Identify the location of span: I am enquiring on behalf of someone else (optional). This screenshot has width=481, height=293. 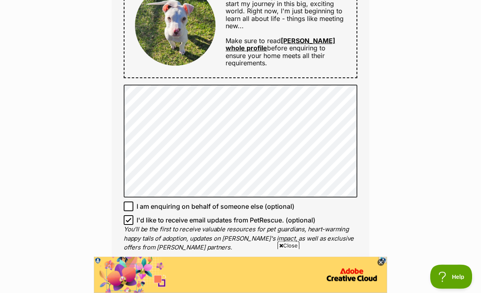
(215, 207).